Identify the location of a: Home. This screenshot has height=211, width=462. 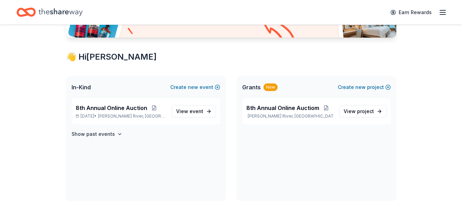
(50, 12).